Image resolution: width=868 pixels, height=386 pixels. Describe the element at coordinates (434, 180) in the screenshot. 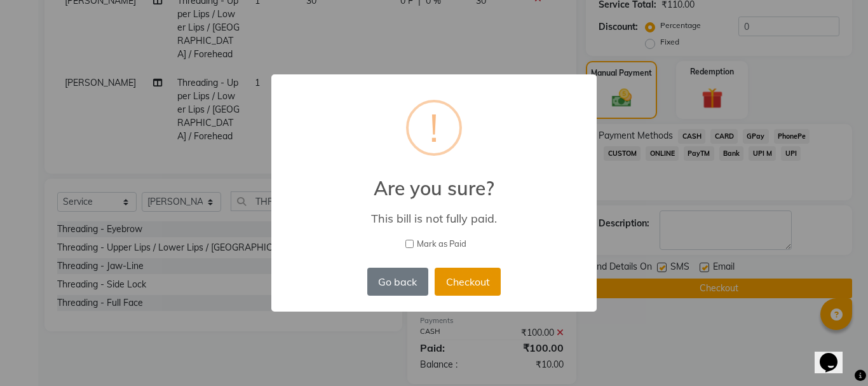

I see `h2: Are you sure?` at that location.